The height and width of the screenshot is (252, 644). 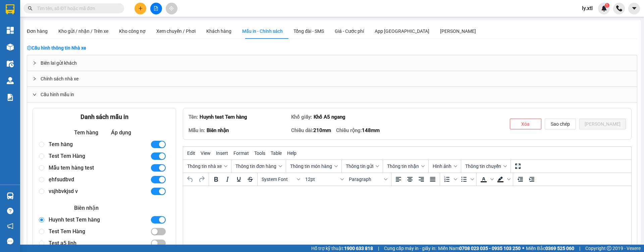 What do you see at coordinates (256, 166) in the screenshot?
I see `span: Thông tin đơn hàng` at bounding box center [256, 166].